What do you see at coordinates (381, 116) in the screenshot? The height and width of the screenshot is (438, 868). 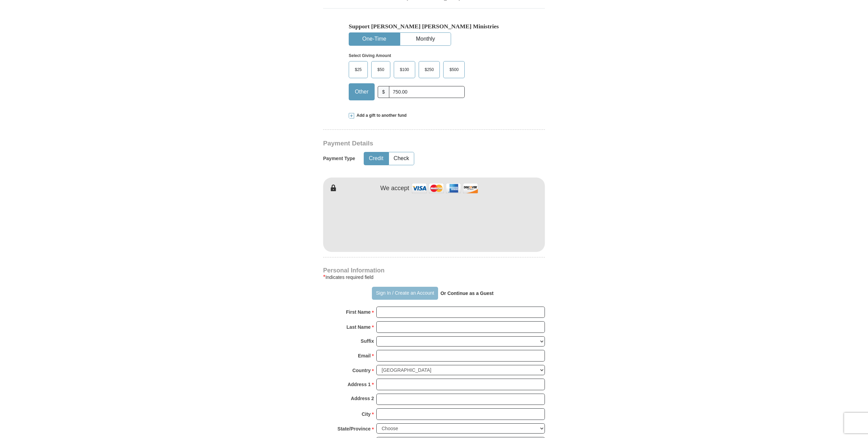 I see `span: Add a gift to another fund` at bounding box center [381, 116].